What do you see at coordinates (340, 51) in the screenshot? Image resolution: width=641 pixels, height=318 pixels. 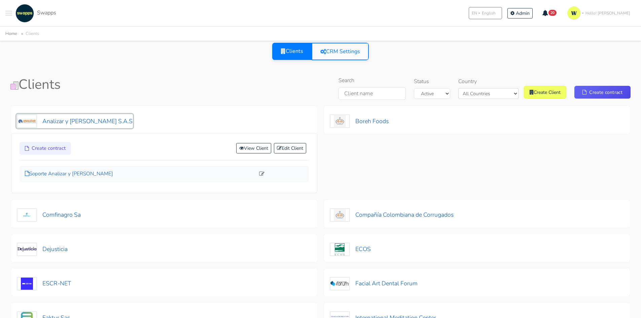 I see `a: CRM Settings` at bounding box center [340, 51].